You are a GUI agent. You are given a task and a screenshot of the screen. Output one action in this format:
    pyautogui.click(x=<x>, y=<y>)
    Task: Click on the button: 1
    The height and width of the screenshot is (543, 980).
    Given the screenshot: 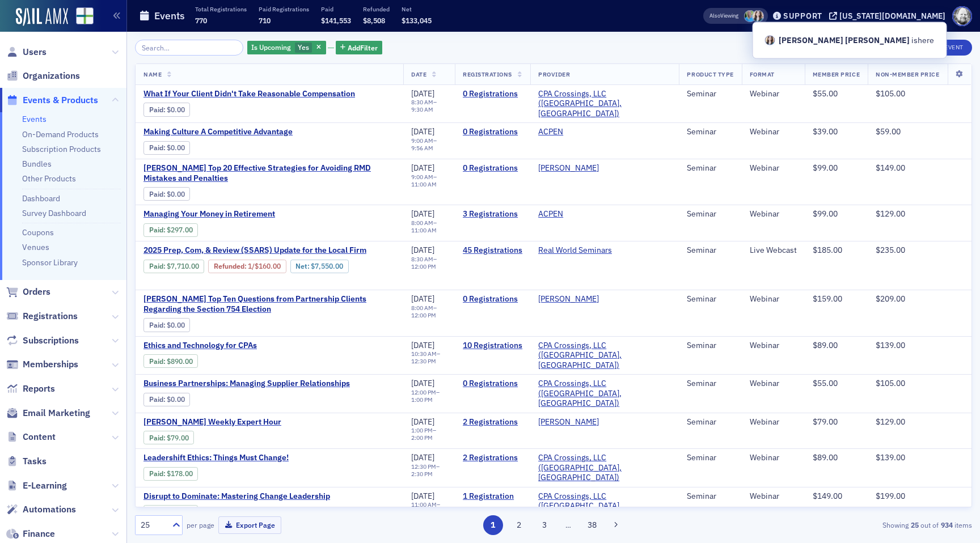 What is the action you would take?
    pyautogui.click(x=493, y=525)
    